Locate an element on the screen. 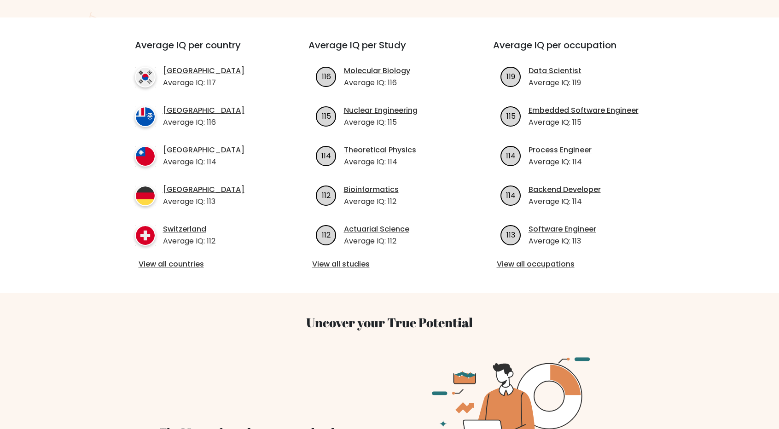 Image resolution: width=779 pixels, height=429 pixels. a: Backend Developer is located at coordinates (564, 190).